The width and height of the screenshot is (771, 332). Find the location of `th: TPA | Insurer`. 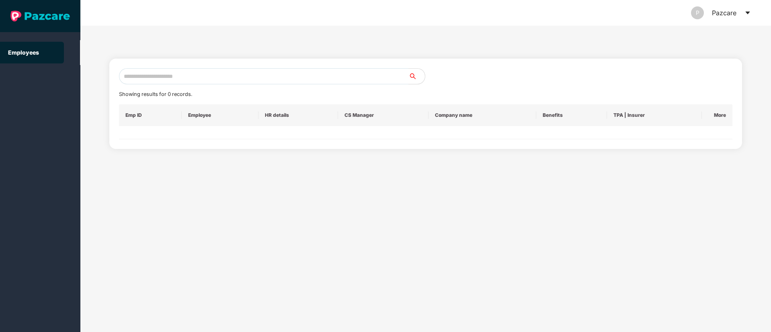

th: TPA | Insurer is located at coordinates (654, 115).